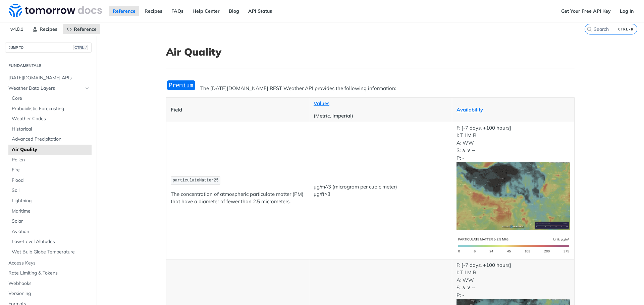 This screenshot has height=305, width=644. Describe the element at coordinates (17, 29) in the screenshot. I see `span: v4.0.1` at that location.